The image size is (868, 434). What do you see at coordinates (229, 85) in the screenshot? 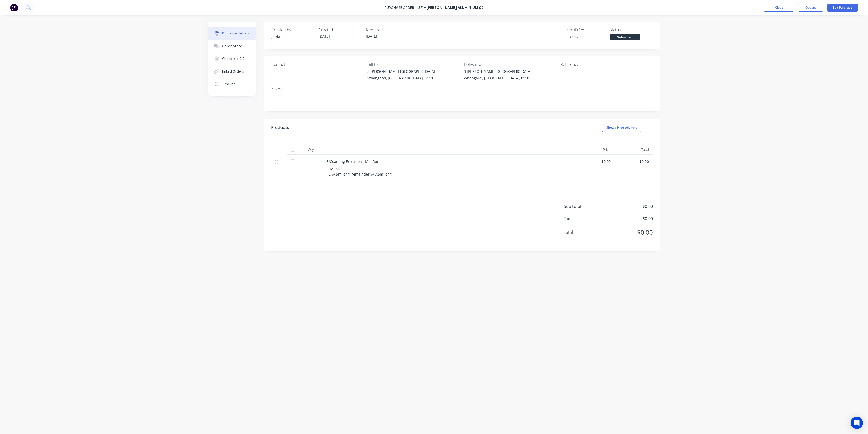
I see `div: Timeline` at bounding box center [229, 85].